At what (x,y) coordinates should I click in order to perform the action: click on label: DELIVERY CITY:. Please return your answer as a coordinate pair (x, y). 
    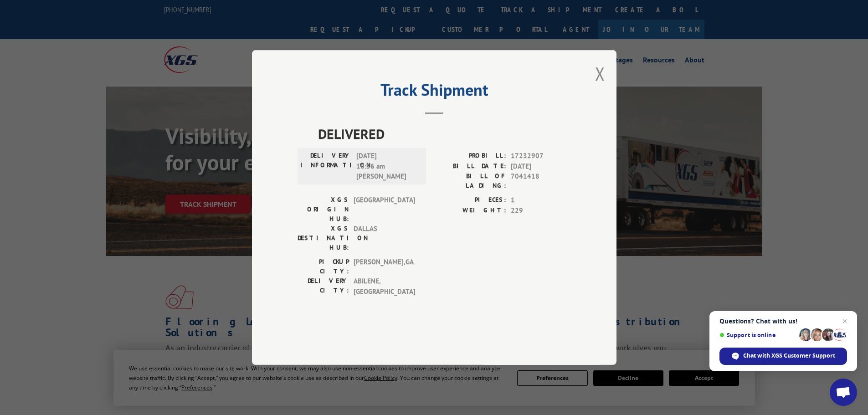
    Looking at the image, I should click on (323, 286).